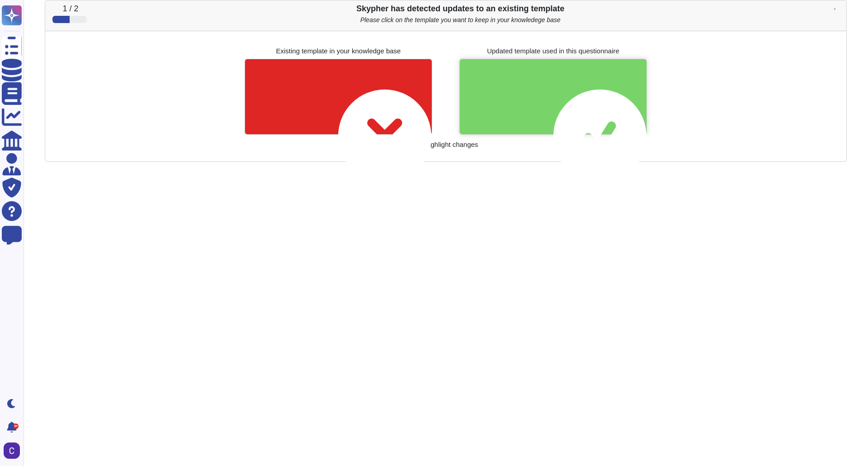 Image resolution: width=868 pixels, height=466 pixels. Describe the element at coordinates (15, 426) in the screenshot. I see `div: 9+` at that location.